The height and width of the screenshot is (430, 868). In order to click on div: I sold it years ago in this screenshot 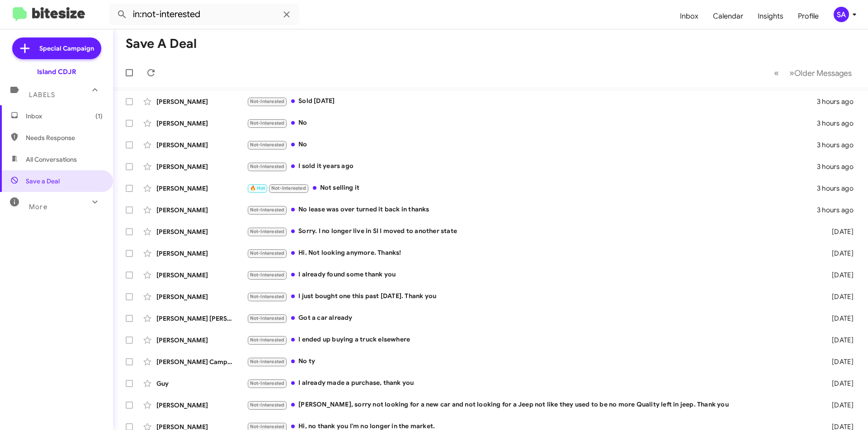, I will do `click(532, 166)`.